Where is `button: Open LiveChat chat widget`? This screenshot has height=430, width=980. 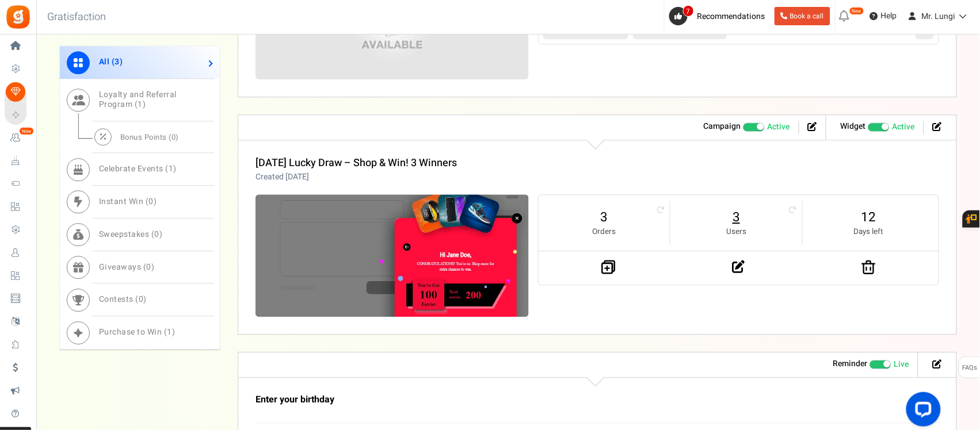 button: Open LiveChat chat widget is located at coordinates (26, 22).